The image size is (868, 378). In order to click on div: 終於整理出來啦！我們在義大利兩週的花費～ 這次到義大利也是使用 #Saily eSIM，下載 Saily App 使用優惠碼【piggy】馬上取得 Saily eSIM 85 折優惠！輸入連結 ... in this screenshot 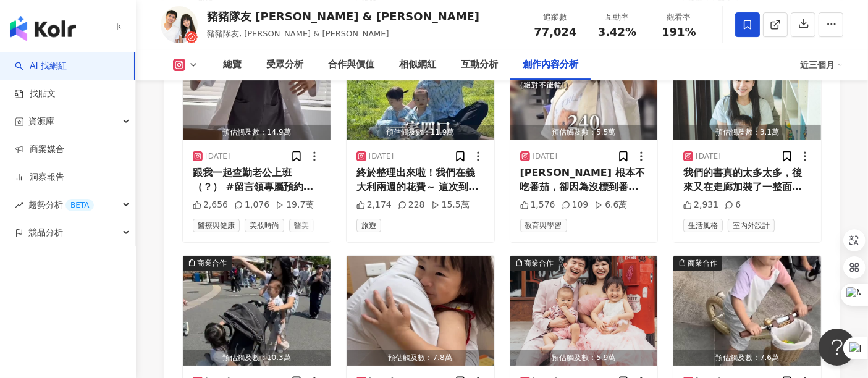, I will do `click(420, 180)`.